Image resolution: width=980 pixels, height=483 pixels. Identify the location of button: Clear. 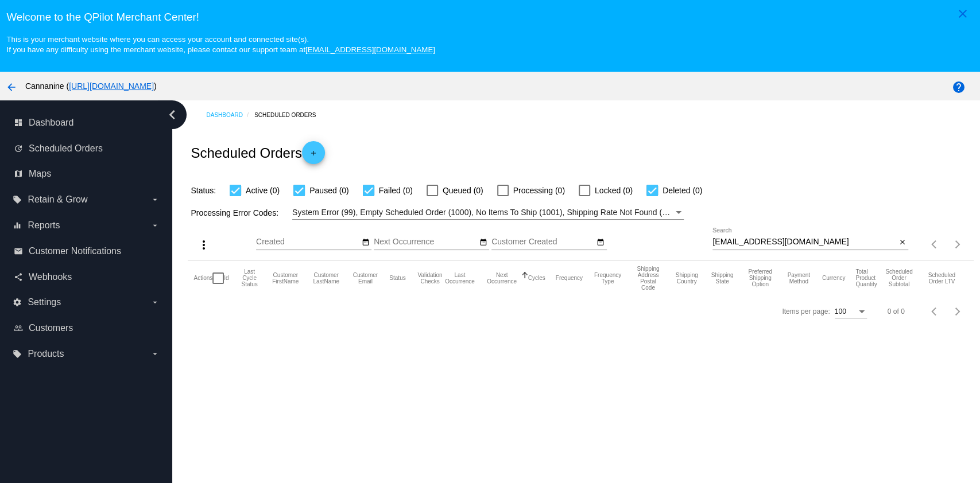
(902, 242).